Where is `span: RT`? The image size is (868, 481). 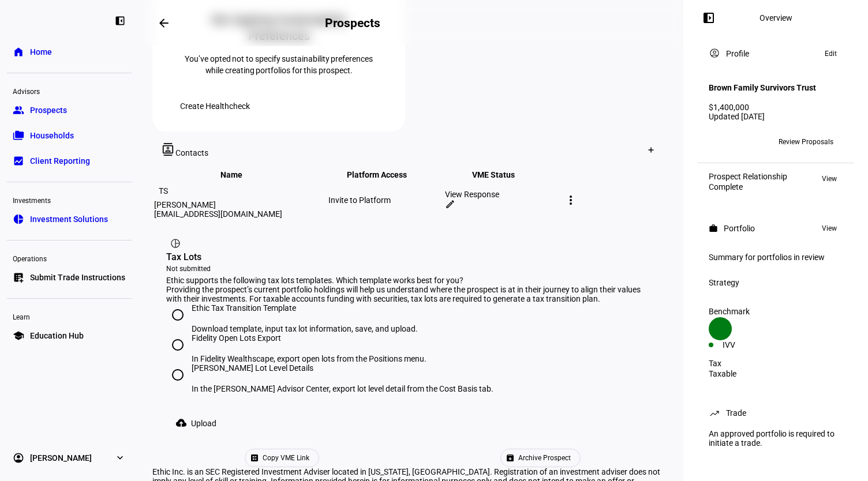
span: RT is located at coordinates (718, 142).